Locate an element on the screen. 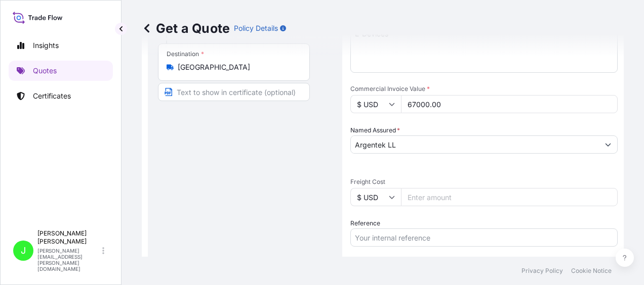 The width and height of the screenshot is (644, 285). input: Full name is located at coordinates (475, 145).